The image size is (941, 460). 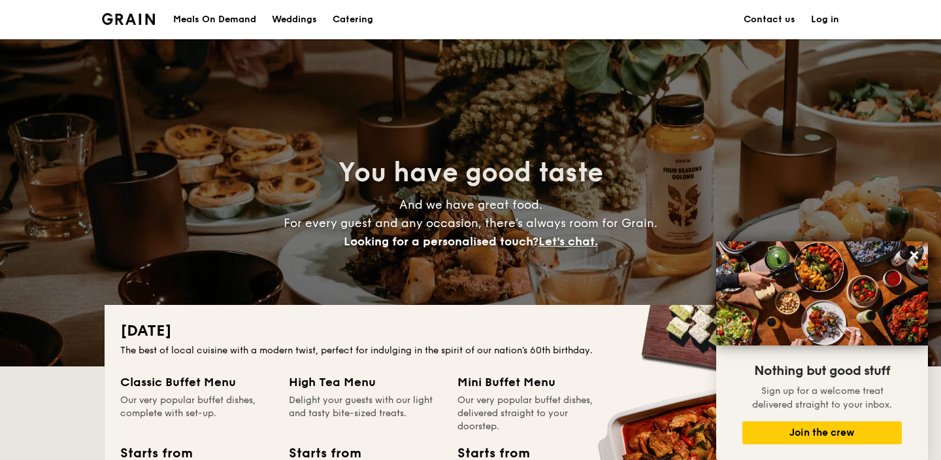 I want to click on div: Our very popular buffet dishes, delivered straight to your doorstep., so click(x=534, y=413).